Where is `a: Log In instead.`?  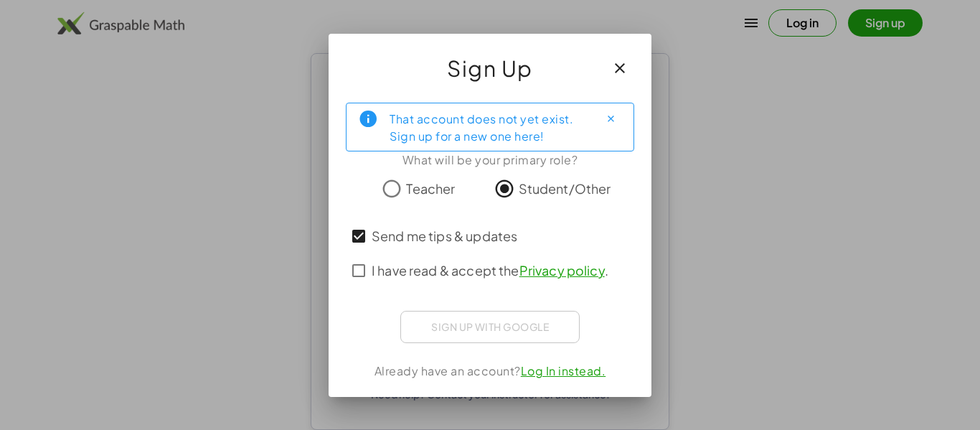 a: Log In instead. is located at coordinates (563, 370).